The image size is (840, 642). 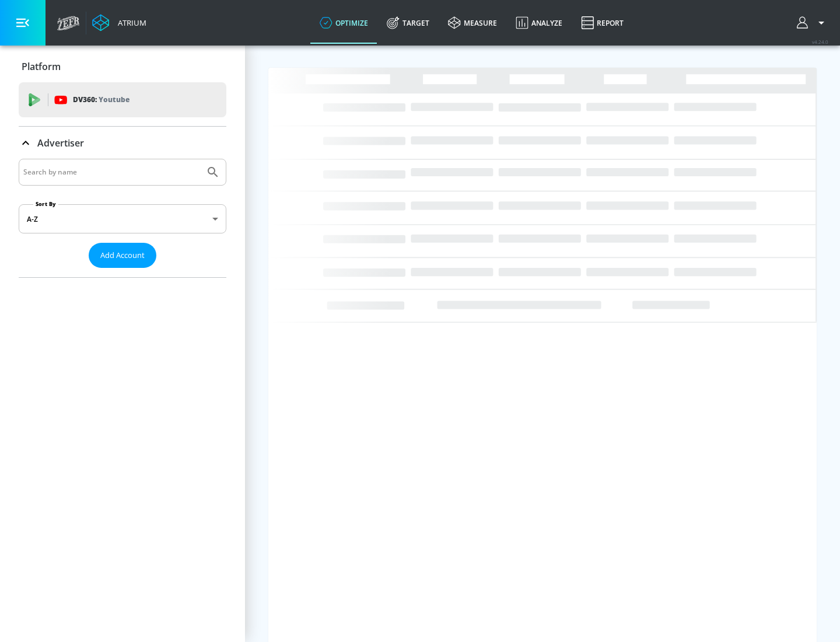 I want to click on p: Youtube, so click(x=114, y=99).